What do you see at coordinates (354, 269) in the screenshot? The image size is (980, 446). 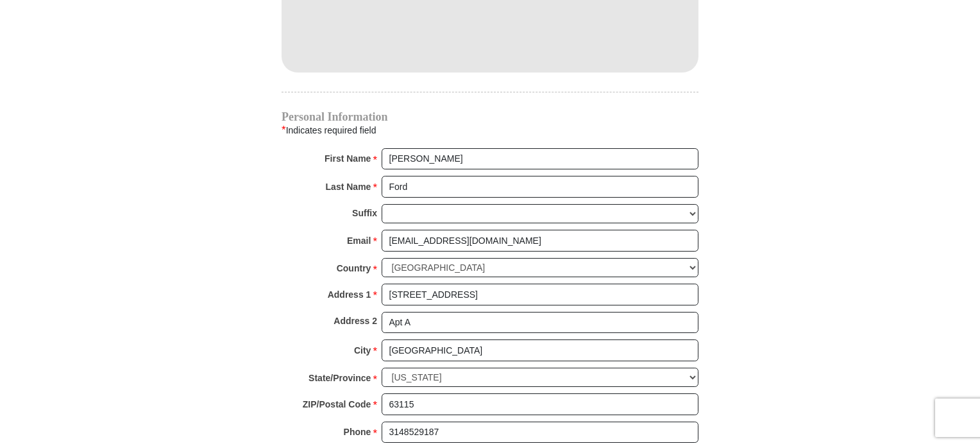 I see `strong: Country` at bounding box center [354, 269].